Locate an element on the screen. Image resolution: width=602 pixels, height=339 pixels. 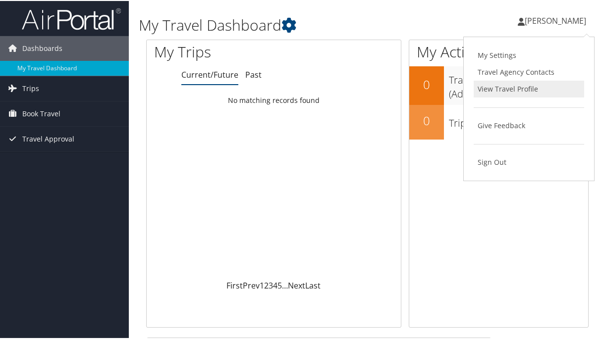
a: Give Feedback is located at coordinates (528, 125).